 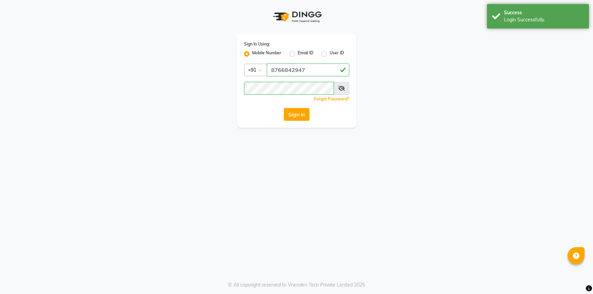 What do you see at coordinates (297, 114) in the screenshot?
I see `button: Sign In` at bounding box center [297, 114].